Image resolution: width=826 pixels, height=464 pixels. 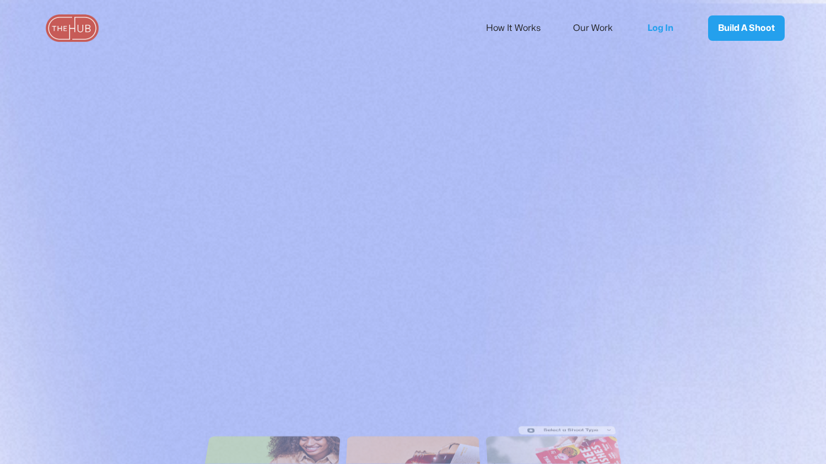 What do you see at coordinates (746, 28) in the screenshot?
I see `a: Build A Shoot` at bounding box center [746, 28].